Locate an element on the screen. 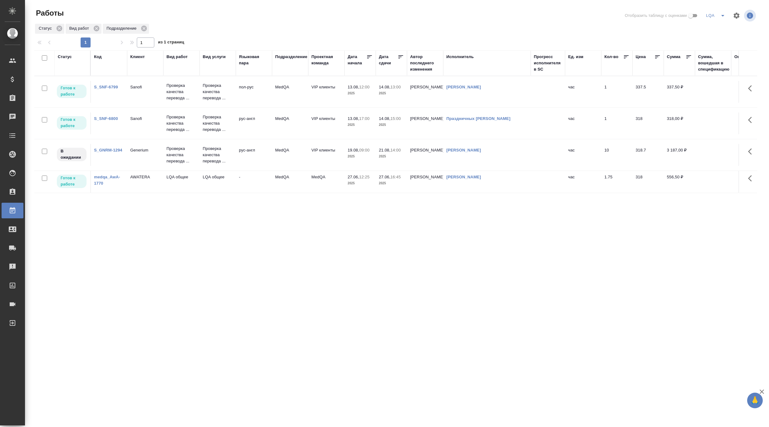  p: AWATERA is located at coordinates (145, 177).